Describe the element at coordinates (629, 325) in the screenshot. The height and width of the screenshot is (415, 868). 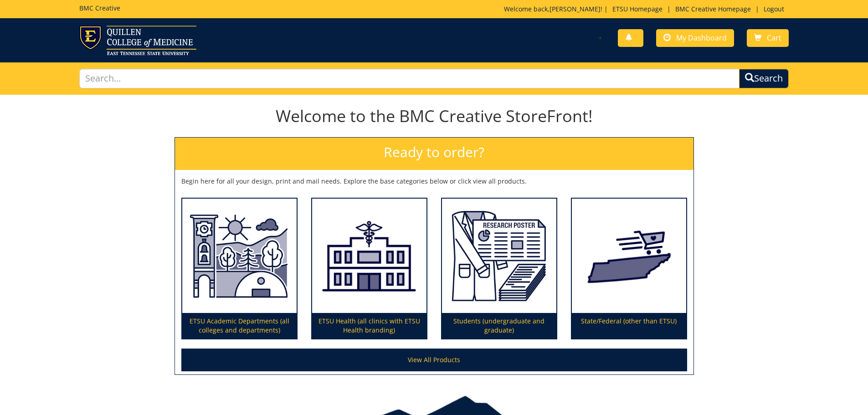
I see `p: State/Federal (other than ETSU)` at that location.